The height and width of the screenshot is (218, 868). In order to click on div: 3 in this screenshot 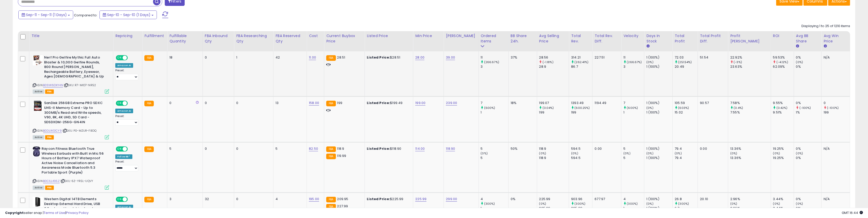, I will do `click(495, 66)`.